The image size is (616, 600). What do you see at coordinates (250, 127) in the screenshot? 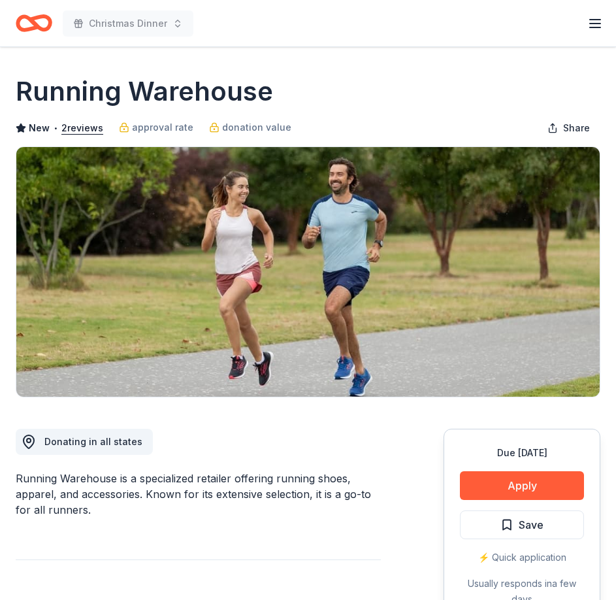
I see `a: donation value` at bounding box center [250, 127].